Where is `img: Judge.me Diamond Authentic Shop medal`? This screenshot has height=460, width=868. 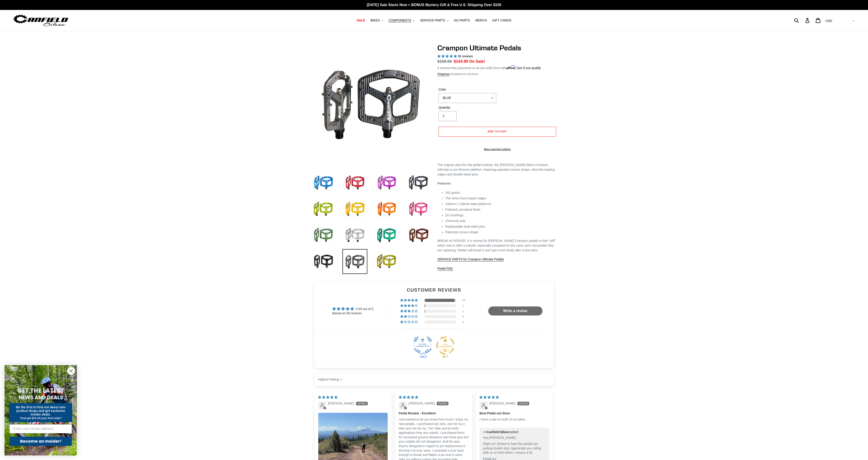
img: Judge.me Diamond Authentic Shop medal is located at coordinates (423, 346).